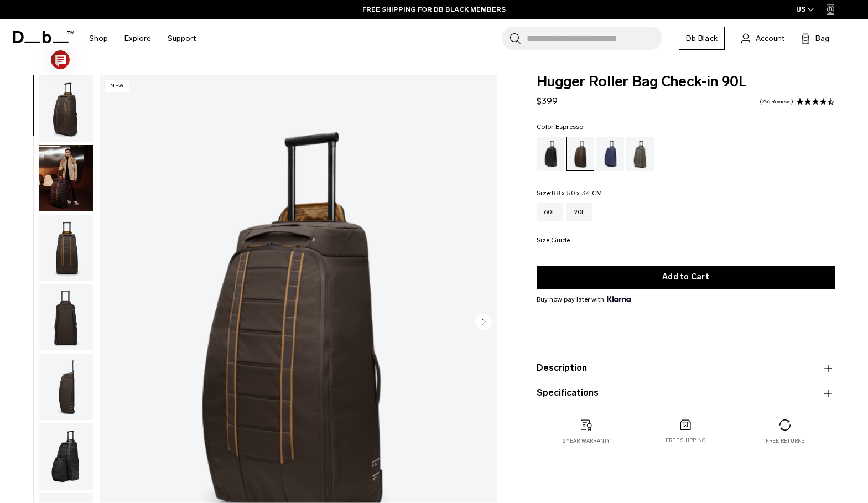 The image size is (868, 503). Describe the element at coordinates (685, 369) in the screenshot. I see `button: Description` at that location.